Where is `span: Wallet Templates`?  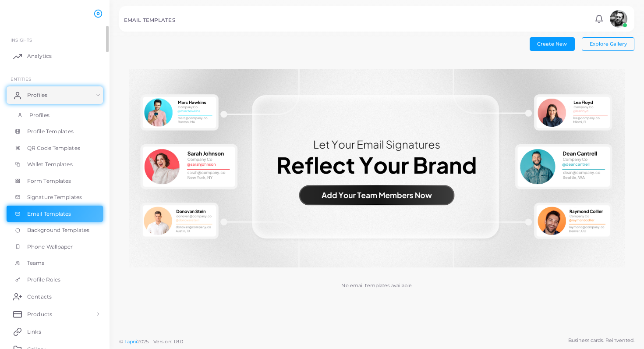
span: Wallet Templates is located at coordinates (50, 164).